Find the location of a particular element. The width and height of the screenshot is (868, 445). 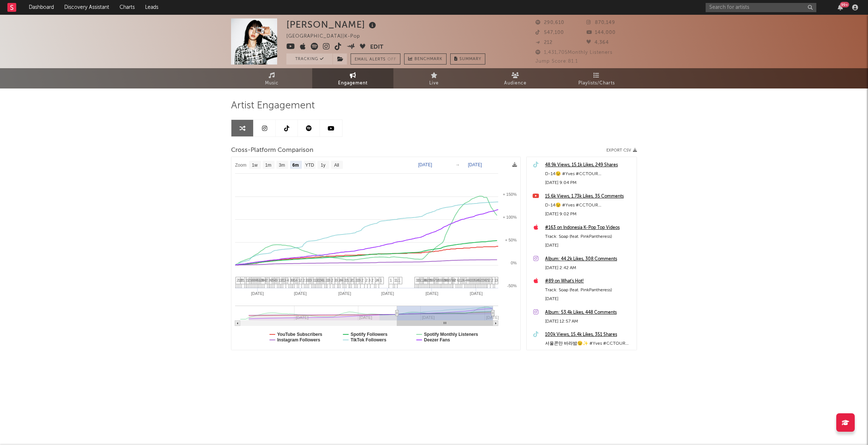

span: Audience is located at coordinates (515, 83).